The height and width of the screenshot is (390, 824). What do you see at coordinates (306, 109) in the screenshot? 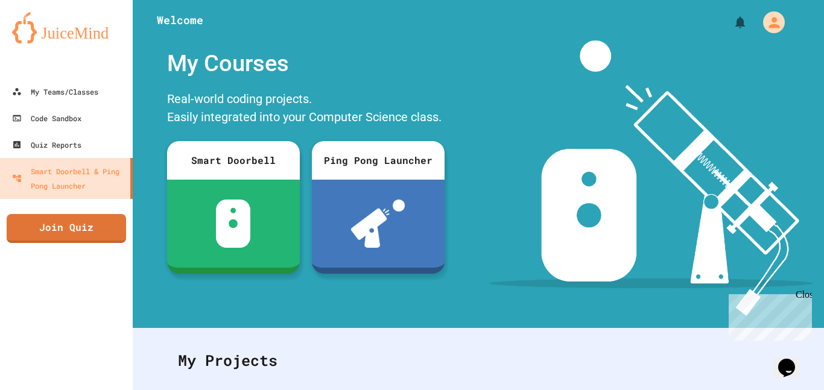
I see `div: Real-world coding projects. Easily integrated into your Computer Science class.` at bounding box center [306, 109].